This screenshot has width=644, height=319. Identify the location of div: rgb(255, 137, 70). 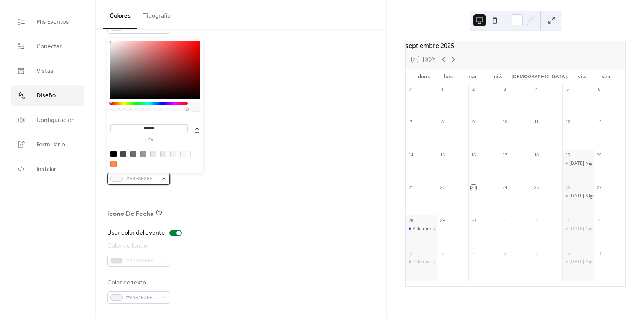
(113, 164).